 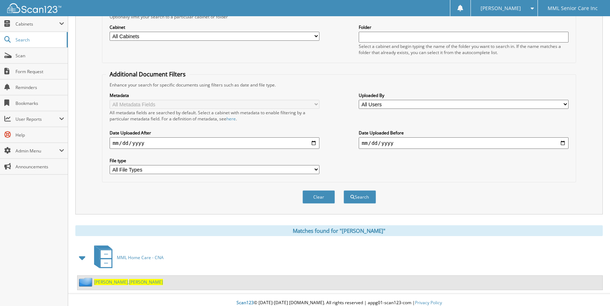 What do you see at coordinates (245, 302) in the screenshot?
I see `span: Scan123` at bounding box center [245, 302].